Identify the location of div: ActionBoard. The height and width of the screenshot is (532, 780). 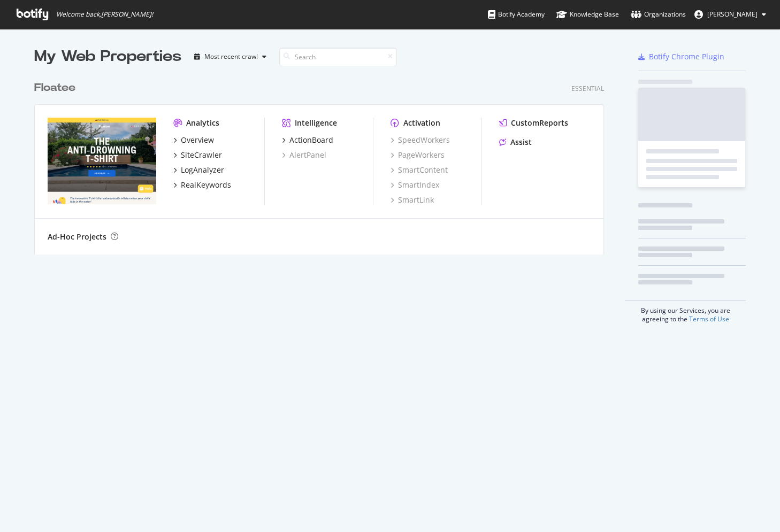
(311, 140).